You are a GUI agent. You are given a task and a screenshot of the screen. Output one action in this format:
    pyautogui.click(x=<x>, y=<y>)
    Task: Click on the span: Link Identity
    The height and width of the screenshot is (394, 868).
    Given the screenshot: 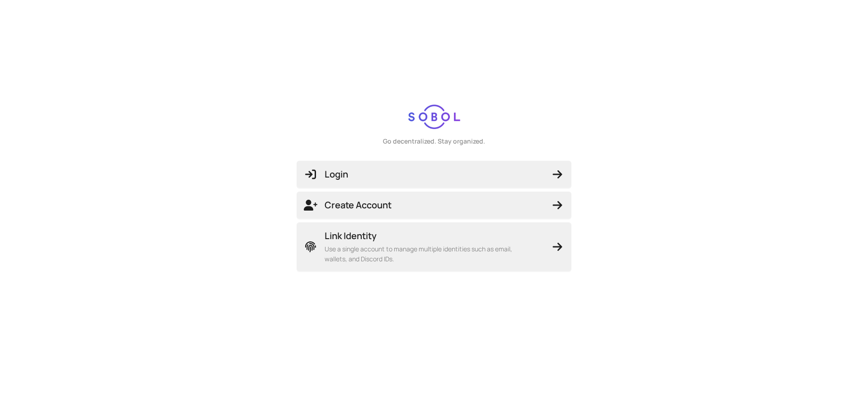 What is the action you would take?
    pyautogui.click(x=429, y=236)
    